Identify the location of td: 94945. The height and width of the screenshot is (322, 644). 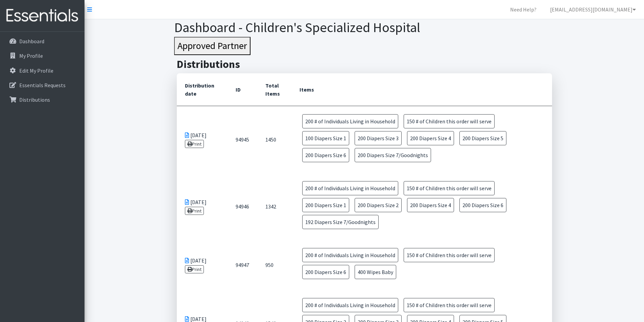
(242, 139).